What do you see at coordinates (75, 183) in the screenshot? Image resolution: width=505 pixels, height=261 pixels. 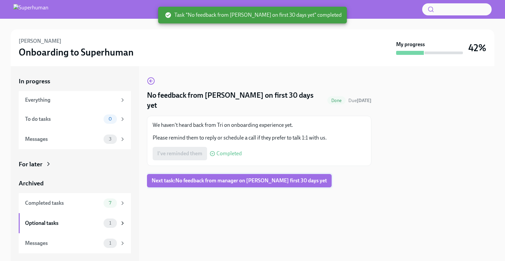 I see `div: Archived` at bounding box center [75, 183].